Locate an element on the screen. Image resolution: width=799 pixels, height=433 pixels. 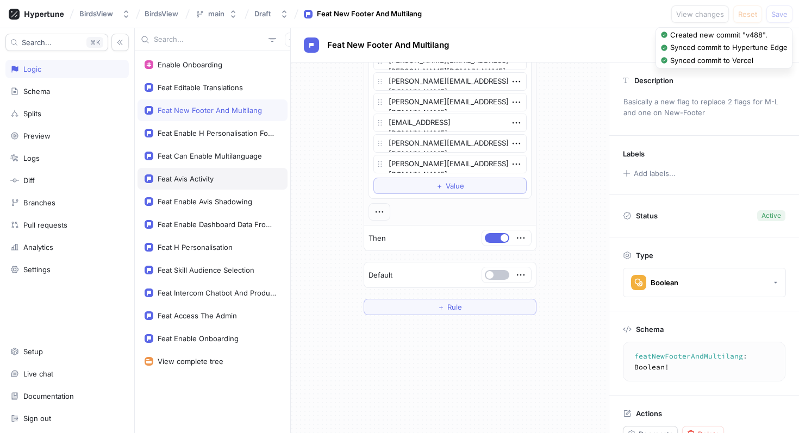
button: Add labels... is located at coordinates (649, 173).